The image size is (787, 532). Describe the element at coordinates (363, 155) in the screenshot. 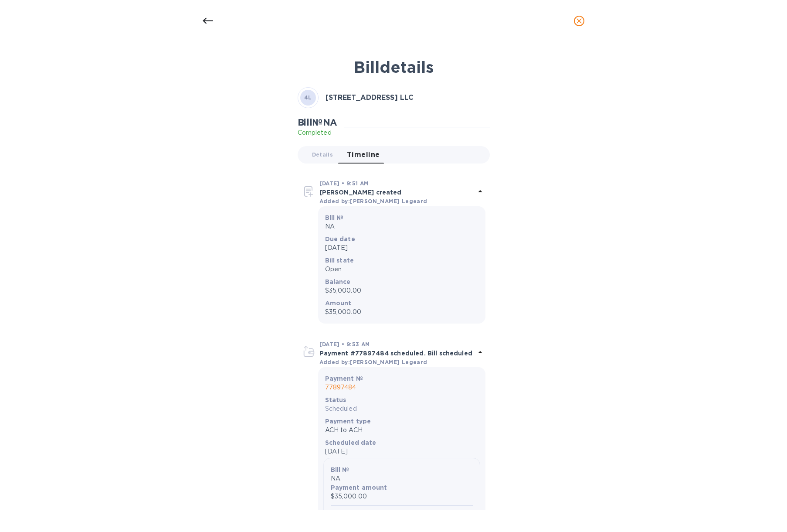

I see `span: Timeline` at that location.